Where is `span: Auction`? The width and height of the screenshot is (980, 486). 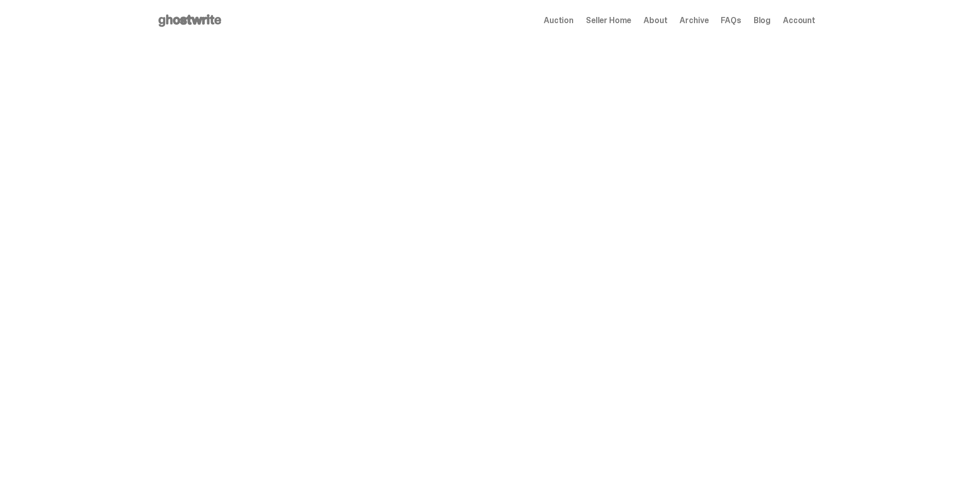
span: Auction is located at coordinates (559, 21).